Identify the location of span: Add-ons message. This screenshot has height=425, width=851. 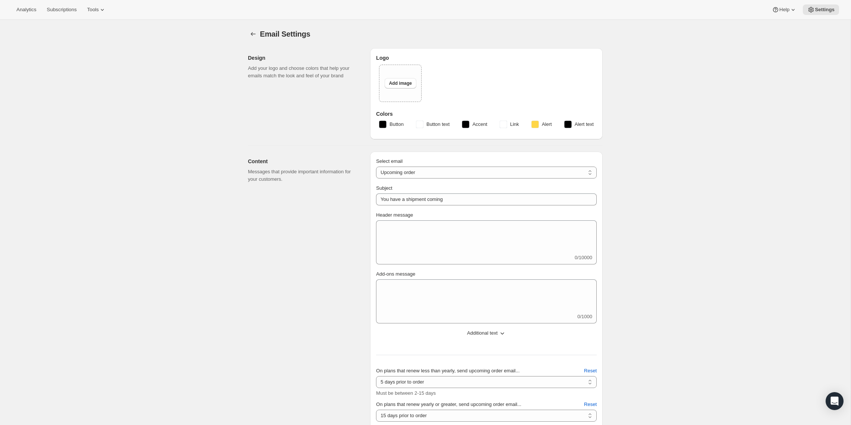
(395, 274).